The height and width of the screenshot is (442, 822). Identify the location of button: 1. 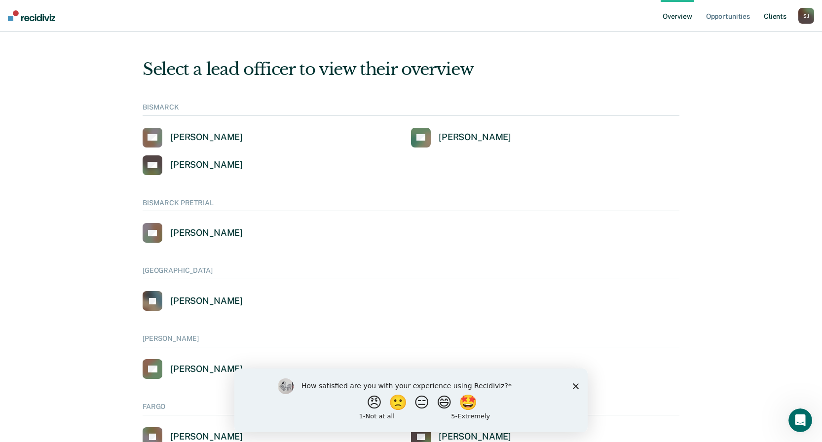
(141, 34).